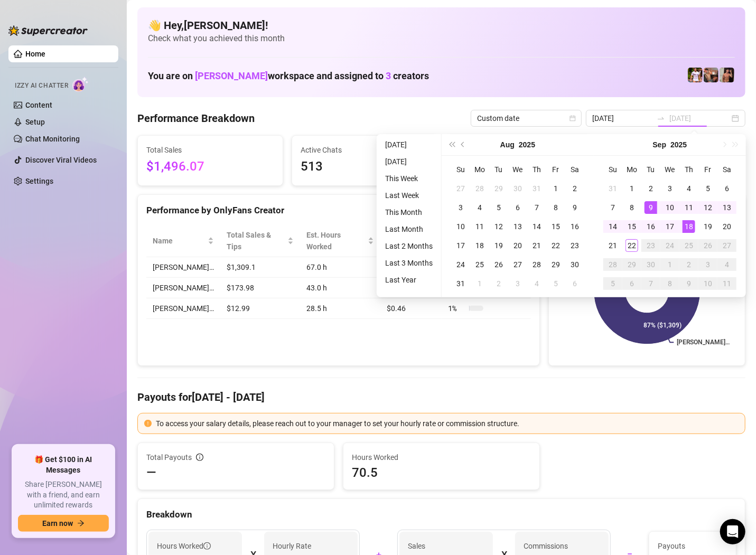 This screenshot has width=756, height=555. I want to click on img: Zach, so click(727, 75).